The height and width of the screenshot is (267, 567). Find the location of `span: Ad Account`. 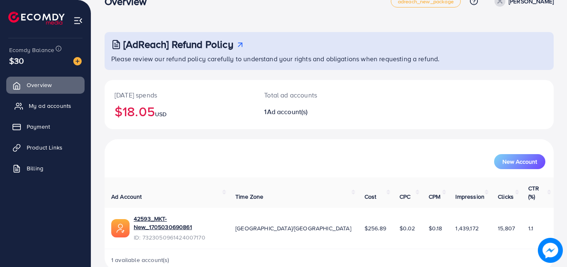

span: Ad Account is located at coordinates (127, 197).